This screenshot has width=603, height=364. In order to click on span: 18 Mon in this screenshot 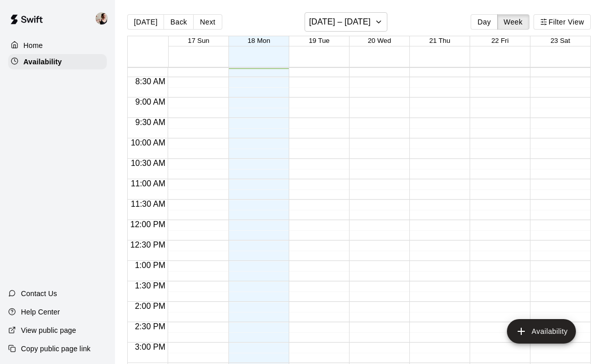, I will do `click(259, 40)`.